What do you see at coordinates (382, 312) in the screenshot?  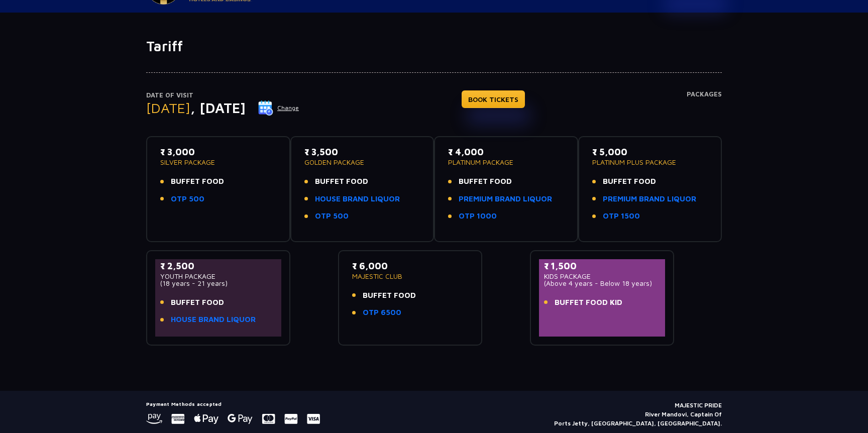 I see `a: OTP 6500` at bounding box center [382, 312].